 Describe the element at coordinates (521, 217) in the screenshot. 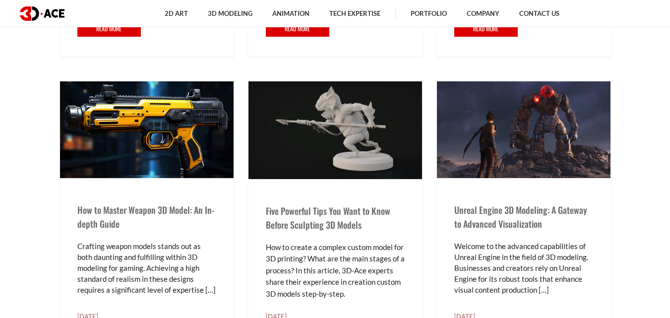

I see `a: Unreal Engine 3D Modeling: A Gateway to Advanced Visualization` at that location.